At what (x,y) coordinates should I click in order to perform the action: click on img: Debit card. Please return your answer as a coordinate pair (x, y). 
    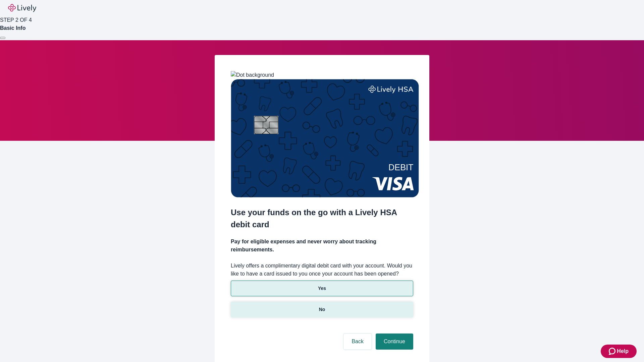
    Looking at the image, I should click on (325, 138).